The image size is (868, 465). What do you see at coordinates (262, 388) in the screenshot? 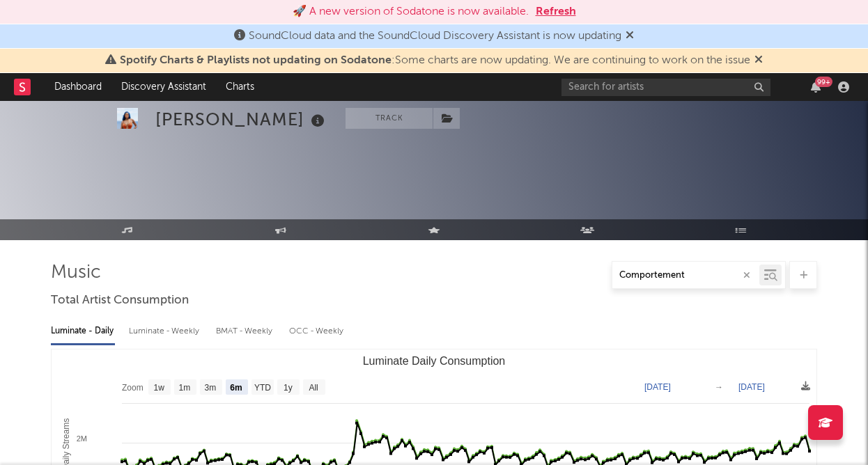
I see `text: YTD` at bounding box center [262, 388].